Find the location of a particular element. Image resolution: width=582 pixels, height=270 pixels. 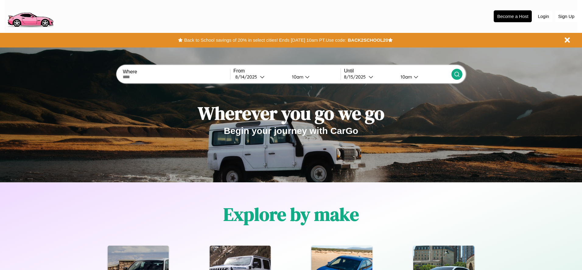

h1: Explore by make is located at coordinates (291, 214).